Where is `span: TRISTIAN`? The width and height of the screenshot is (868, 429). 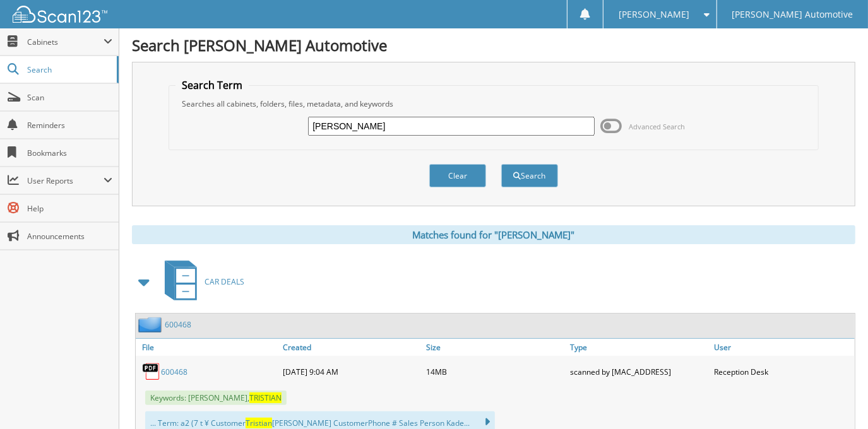 span: TRISTIAN is located at coordinates (265, 398).